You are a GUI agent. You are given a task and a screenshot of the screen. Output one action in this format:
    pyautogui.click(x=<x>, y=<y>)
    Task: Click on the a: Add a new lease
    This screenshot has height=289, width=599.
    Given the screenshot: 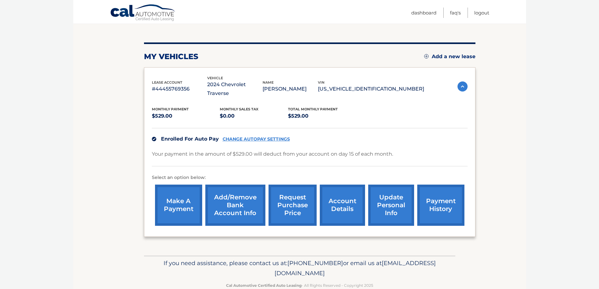 What is the action you would take?
    pyautogui.click(x=450, y=57)
    